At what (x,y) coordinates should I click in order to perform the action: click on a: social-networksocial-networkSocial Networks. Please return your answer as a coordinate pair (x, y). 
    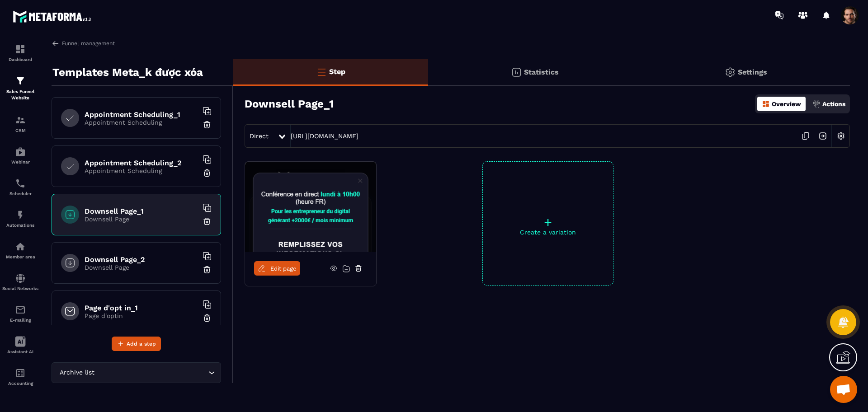
    Looking at the image, I should click on (20, 282).